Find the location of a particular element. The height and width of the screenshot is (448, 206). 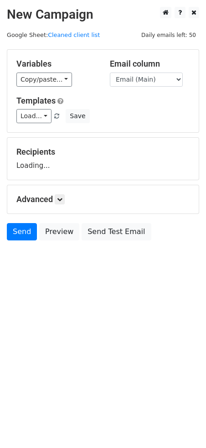

a: Copy/paste... is located at coordinates (44, 79).